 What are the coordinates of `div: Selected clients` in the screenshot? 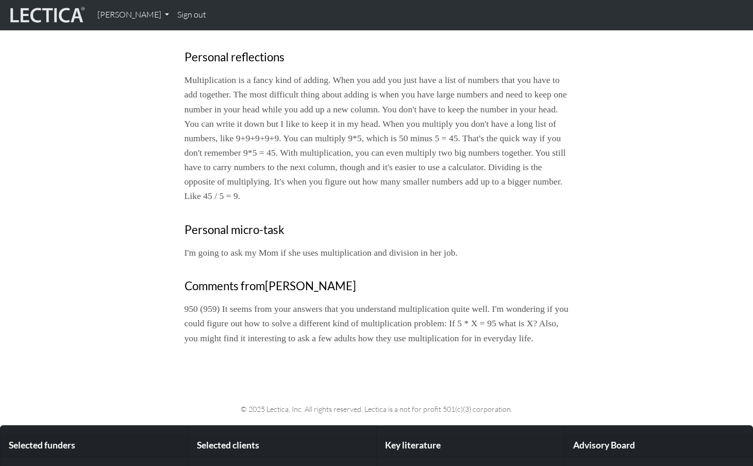 It's located at (283, 445).